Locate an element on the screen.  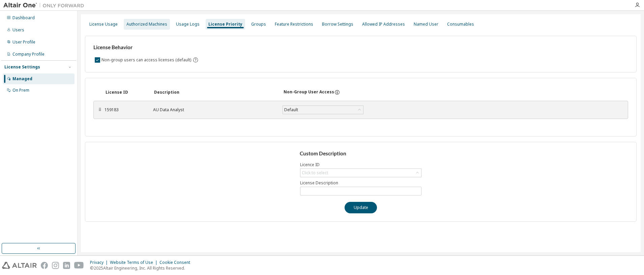
img: youtube.svg is located at coordinates (79, 265).